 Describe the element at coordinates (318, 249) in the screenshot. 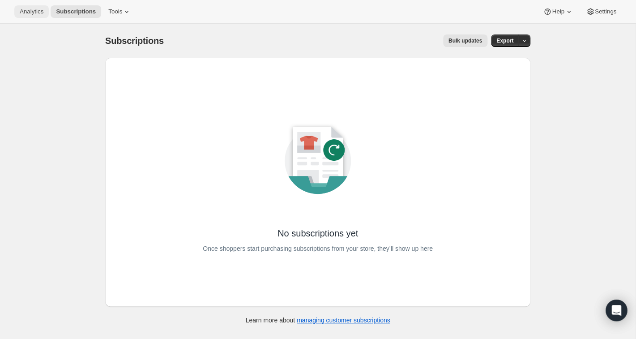

I see `p: Once shoppers start purchasing subscriptions from your store, they’ll show up here` at that location.